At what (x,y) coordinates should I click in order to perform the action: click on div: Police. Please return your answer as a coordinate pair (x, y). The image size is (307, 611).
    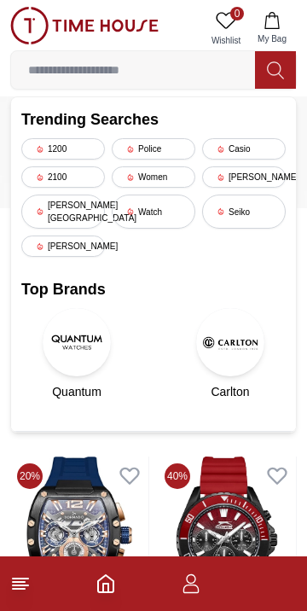
    Looking at the image, I should click on (154, 149).